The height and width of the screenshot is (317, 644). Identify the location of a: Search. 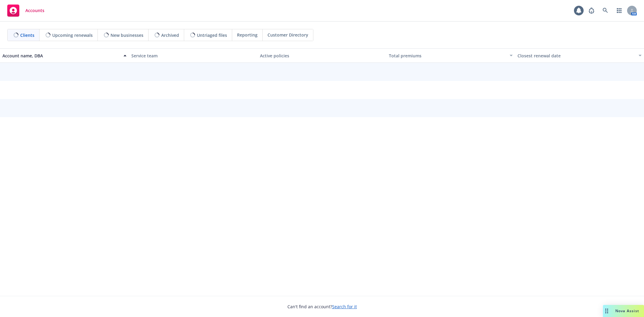
(606, 11).